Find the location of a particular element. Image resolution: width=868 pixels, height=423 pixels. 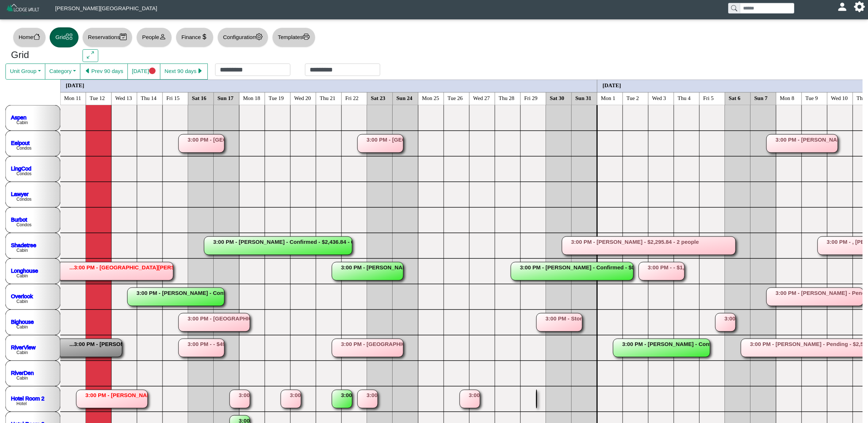

button: Category is located at coordinates (62, 71).